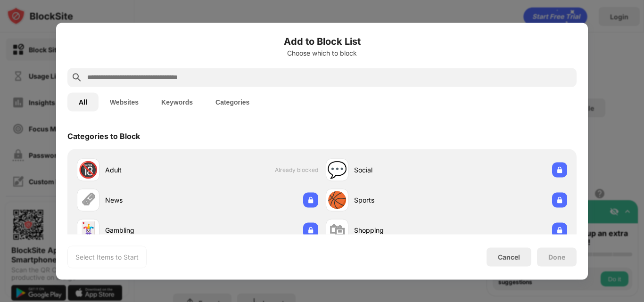  I want to click on div: Gambling, so click(152, 230).